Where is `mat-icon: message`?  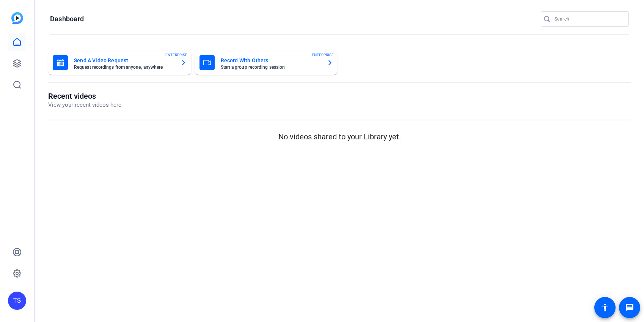 mat-icon: message is located at coordinates (630, 308).